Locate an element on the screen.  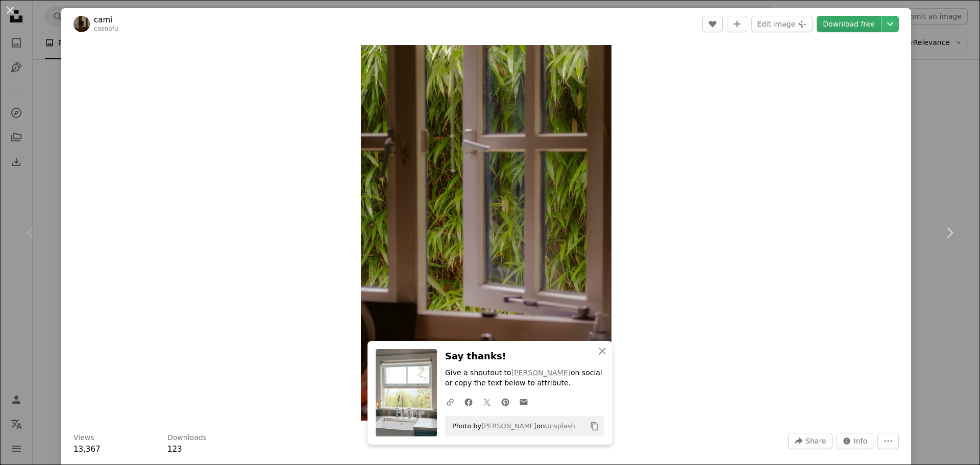
span: Photo by on is located at coordinates (511, 426).